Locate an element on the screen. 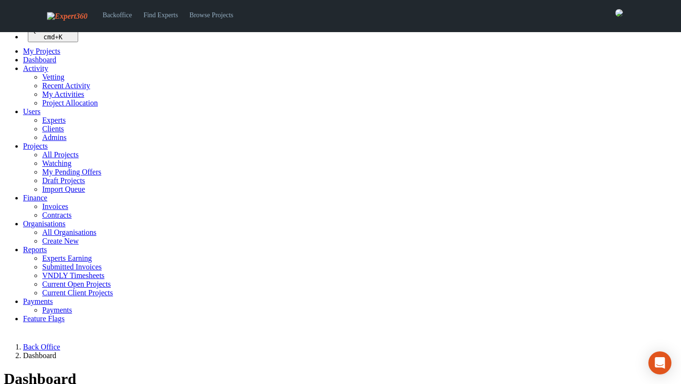 The height and width of the screenshot is (384, 681). a: Import Queue is located at coordinates (63, 189).